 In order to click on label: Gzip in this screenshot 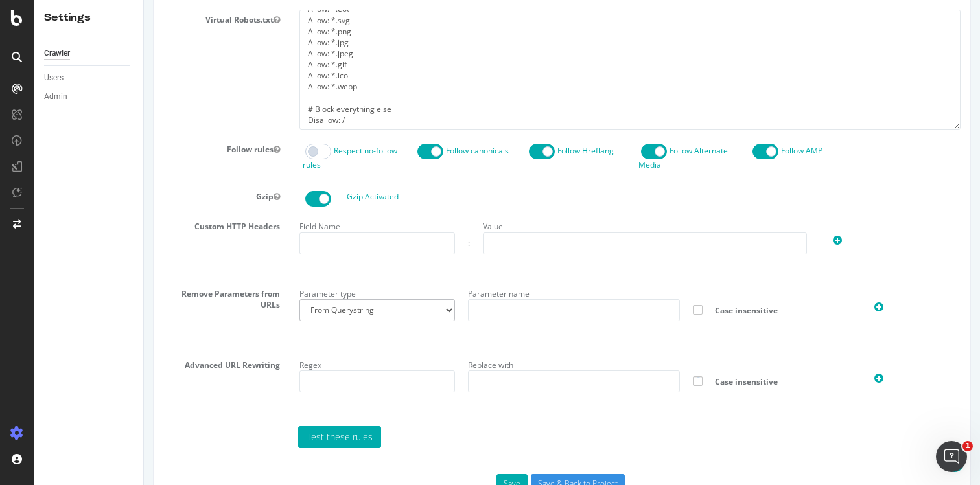, I will do `click(78, 194)`.